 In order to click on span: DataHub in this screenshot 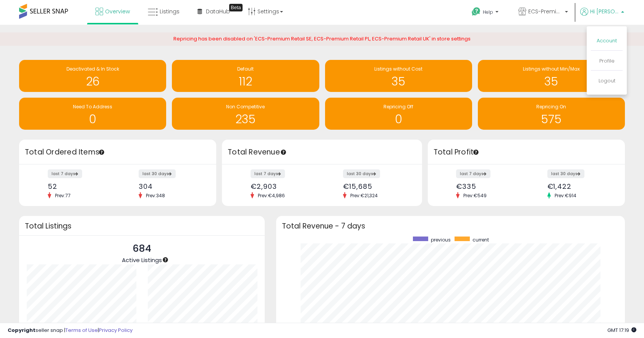, I will do `click(218, 11)`.